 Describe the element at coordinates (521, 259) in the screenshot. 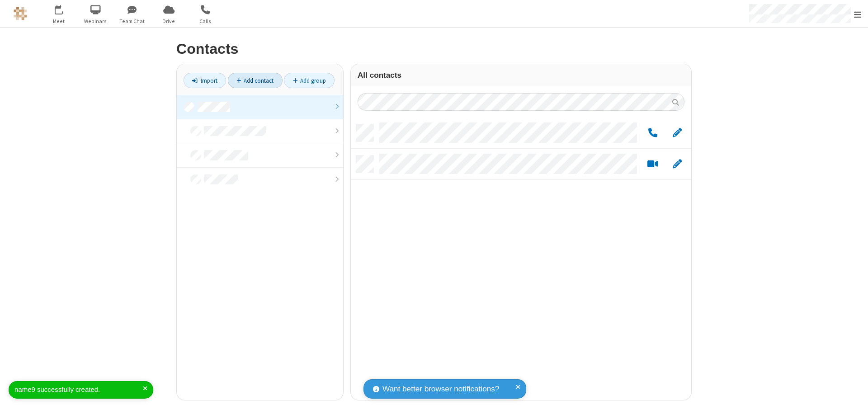

I see `div: grid` at that location.